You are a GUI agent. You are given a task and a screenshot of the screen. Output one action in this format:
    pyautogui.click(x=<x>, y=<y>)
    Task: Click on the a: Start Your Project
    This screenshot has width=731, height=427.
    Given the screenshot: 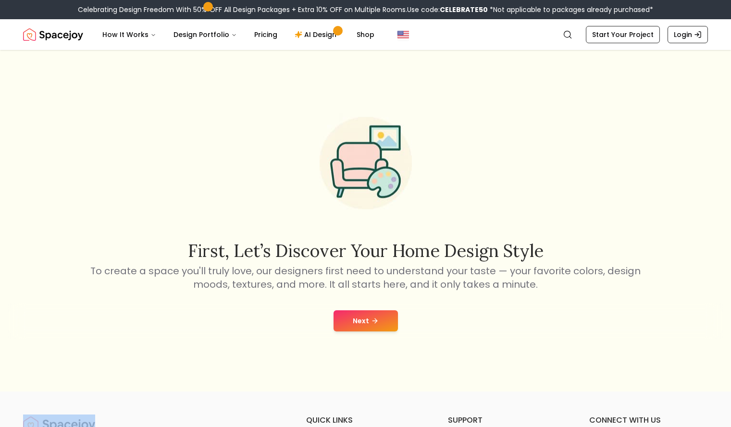 What is the action you would take?
    pyautogui.click(x=623, y=35)
    